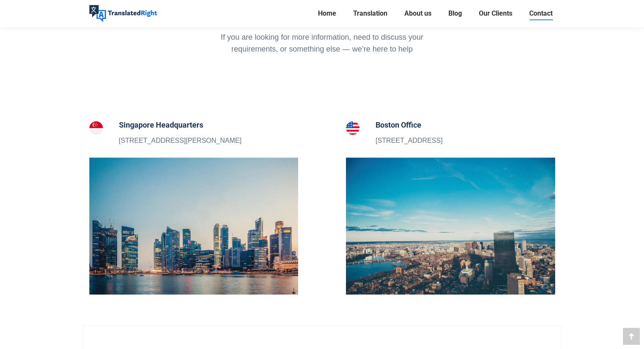 This screenshot has height=349, width=644. I want to click on img: Translated Right, so click(123, 13).